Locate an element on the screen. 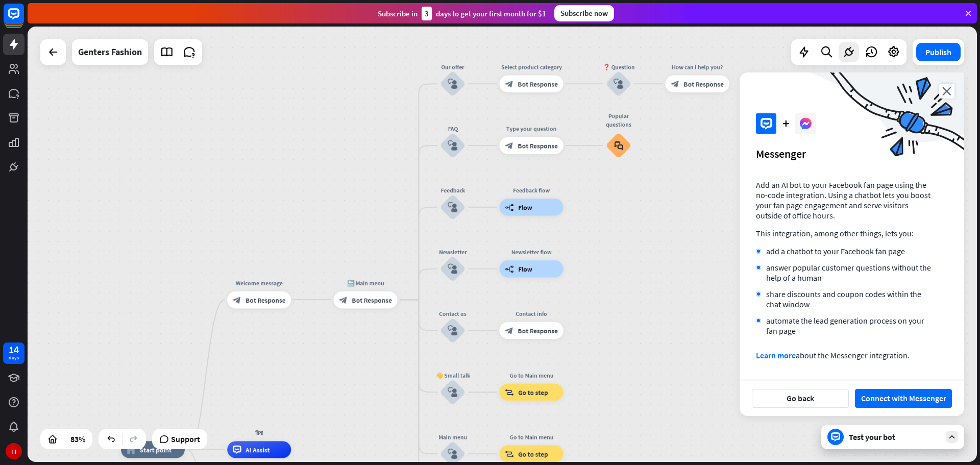 The image size is (980, 465). div: TI is located at coordinates (14, 451).